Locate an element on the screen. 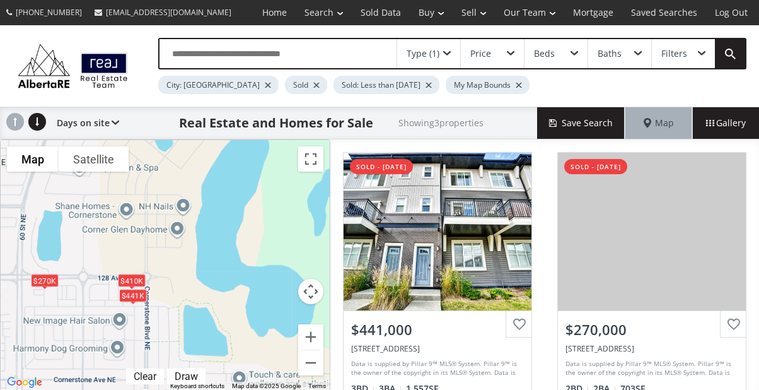 The image size is (759, 390). div: Baths is located at coordinates (610, 54).